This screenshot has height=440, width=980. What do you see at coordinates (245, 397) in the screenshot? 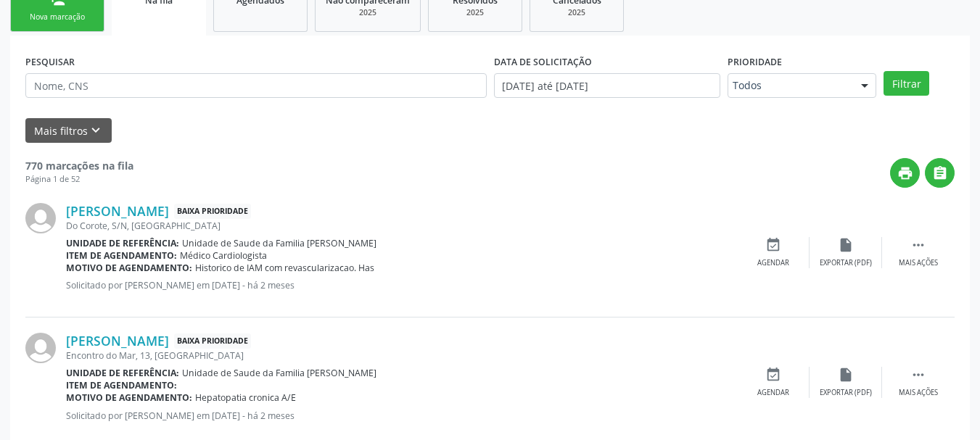
I see `span: Hepatopatia cronica A/E` at bounding box center [245, 397].